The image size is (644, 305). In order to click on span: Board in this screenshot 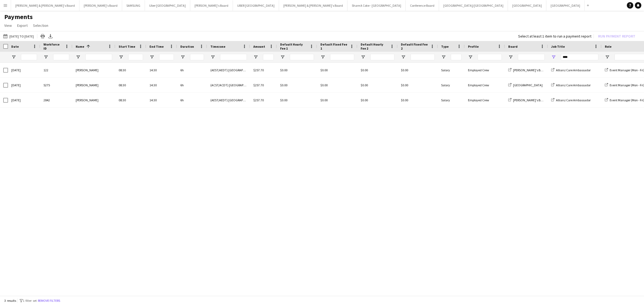, I will do `click(513, 46)`.